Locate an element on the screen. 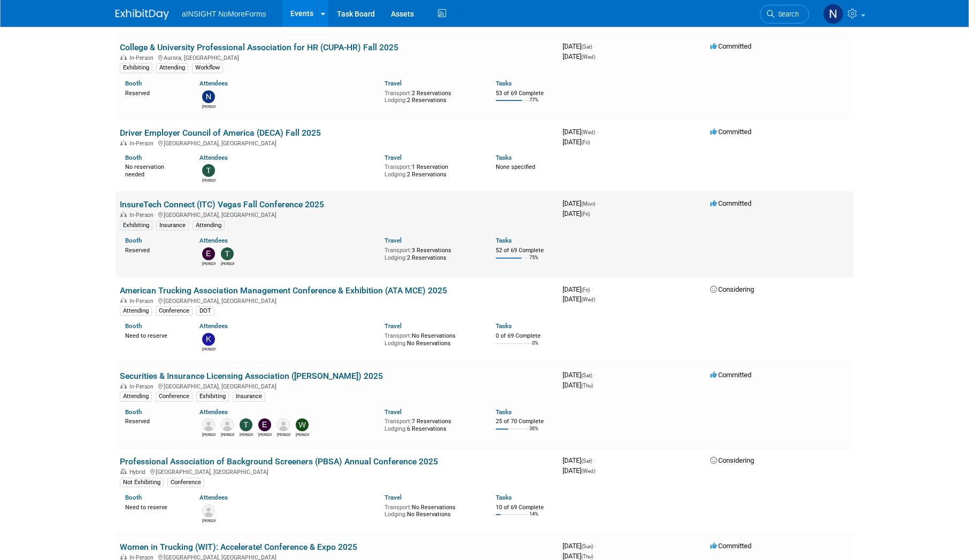 This screenshot has height=560, width=969. a: American Trucking Association Management Conference & Exhibition (ATA MCE) 2025 is located at coordinates (283, 290).